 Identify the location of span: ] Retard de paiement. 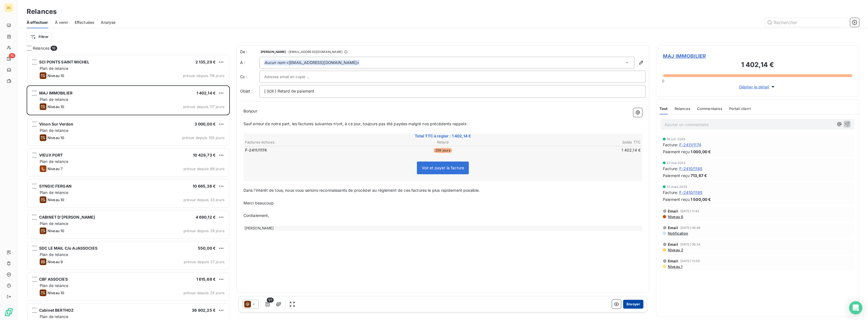
(295, 91).